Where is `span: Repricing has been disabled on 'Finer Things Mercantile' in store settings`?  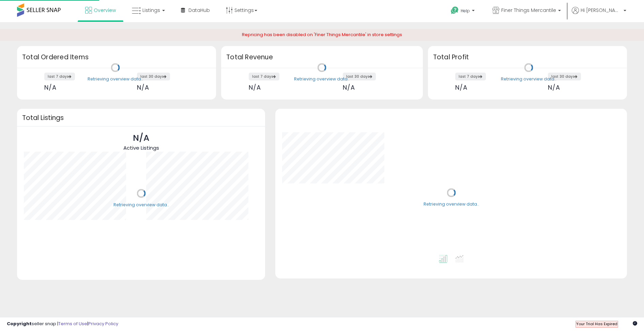 span: Repricing has been disabled on 'Finer Things Mercantile' in store settings is located at coordinates (322, 35).